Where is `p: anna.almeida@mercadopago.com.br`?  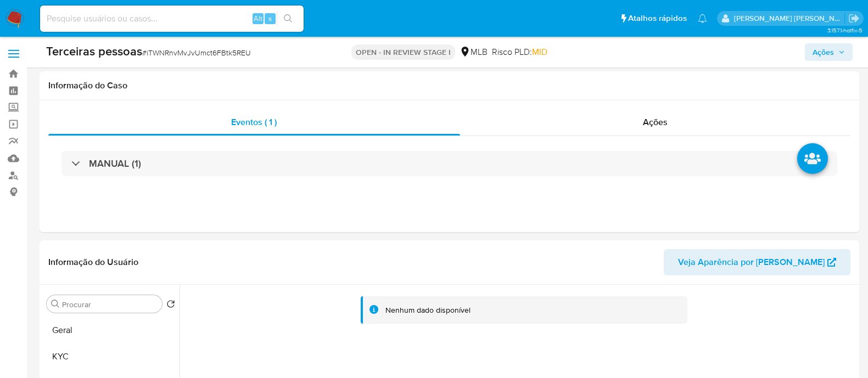 p: anna.almeida@mercadopago.com.br is located at coordinates (790, 18).